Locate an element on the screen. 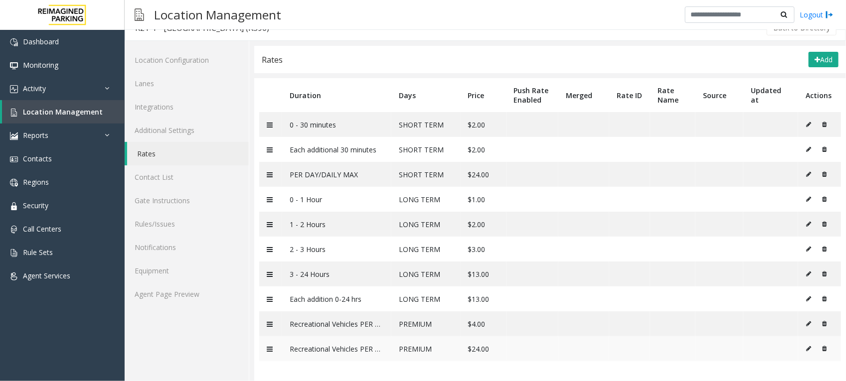 This screenshot has height=381, width=846. button: Add is located at coordinates (824, 60).